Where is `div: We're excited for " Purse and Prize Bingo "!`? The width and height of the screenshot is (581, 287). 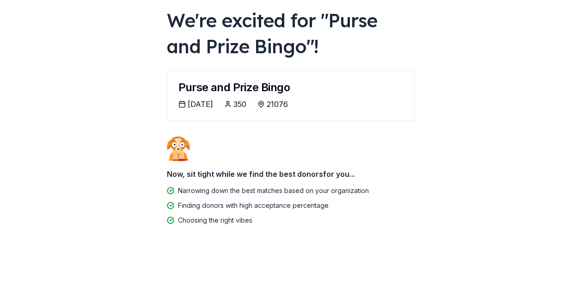
div: We're excited for " Purse and Prize Bingo "! is located at coordinates (291, 33).